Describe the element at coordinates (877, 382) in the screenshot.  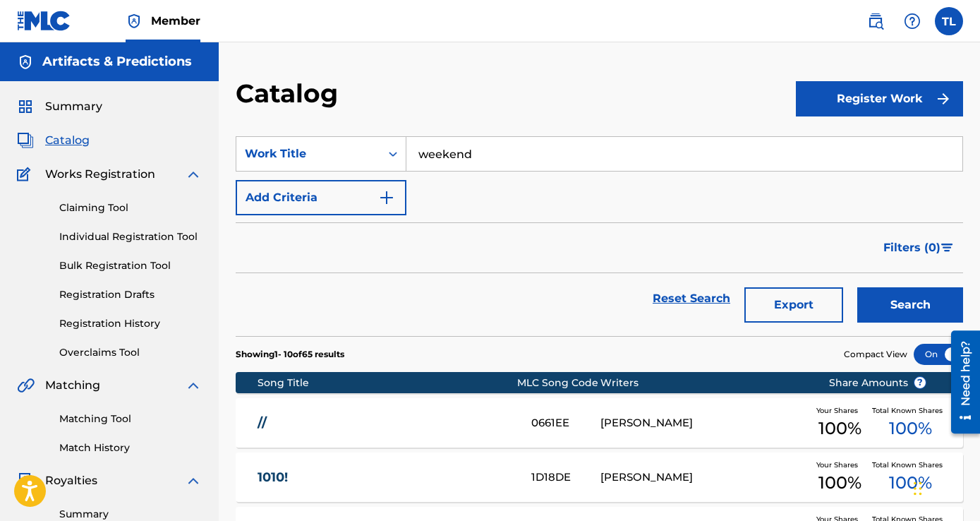
I see `span: Share Amounts` at that location.